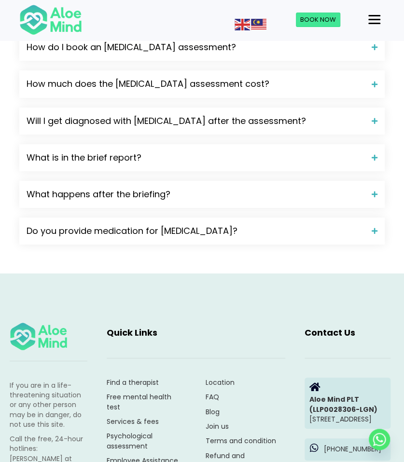  I want to click on span: Quick Links, so click(132, 333).